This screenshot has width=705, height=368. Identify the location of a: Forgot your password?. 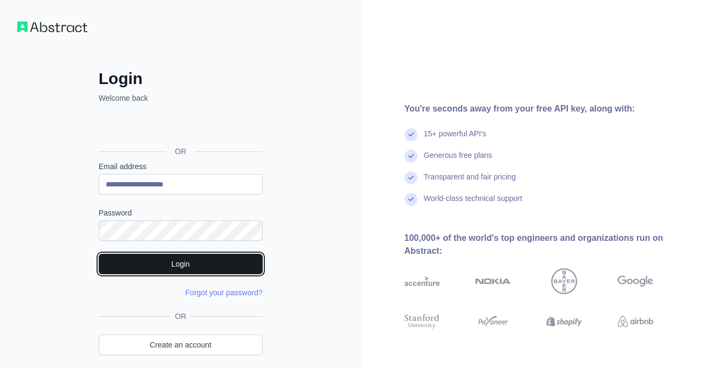
(224, 293).